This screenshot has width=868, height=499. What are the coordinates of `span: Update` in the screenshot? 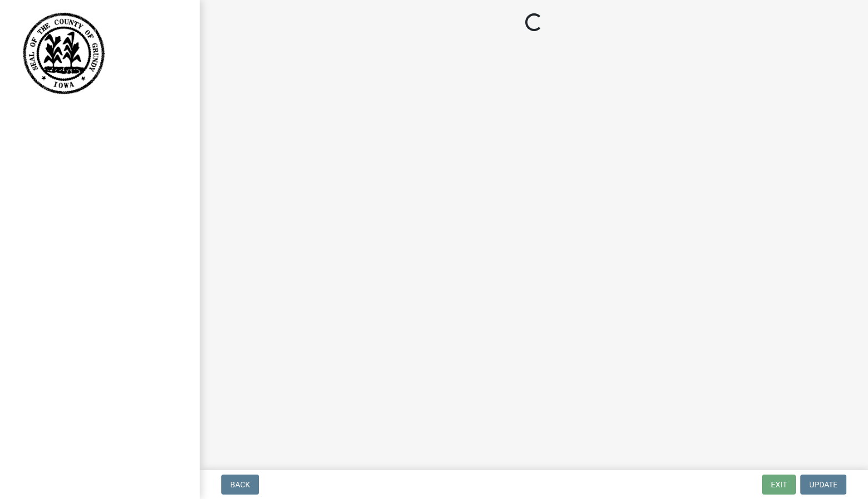 It's located at (823, 484).